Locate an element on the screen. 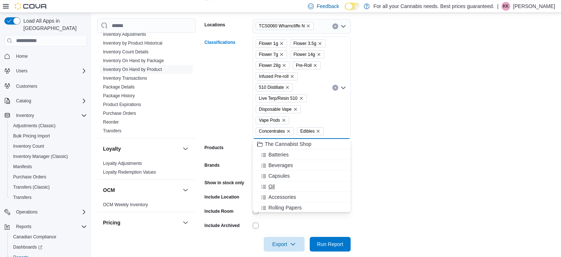 This screenshot has height=257, width=561. button: Inventory Count is located at coordinates (49, 146).